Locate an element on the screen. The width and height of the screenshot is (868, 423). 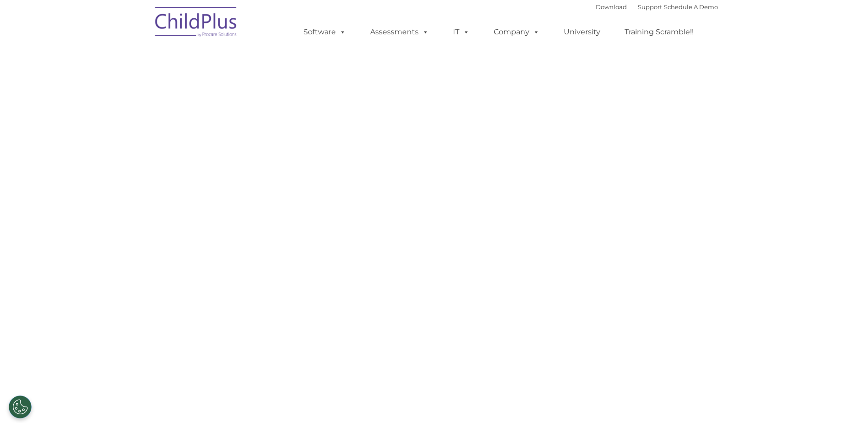
a: Schedule A Demo is located at coordinates (691, 7).